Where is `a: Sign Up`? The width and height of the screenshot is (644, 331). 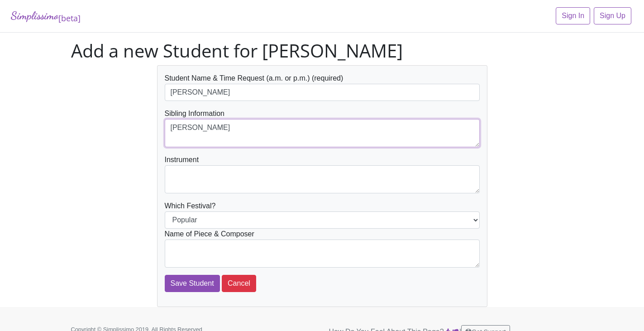 a: Sign Up is located at coordinates (612, 16).